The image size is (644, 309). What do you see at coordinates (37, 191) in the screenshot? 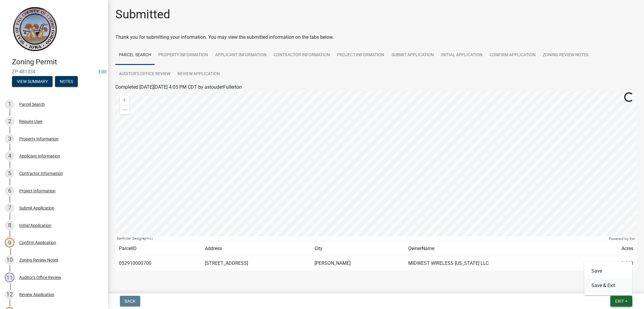
I see `div: Project Information` at bounding box center [37, 191].